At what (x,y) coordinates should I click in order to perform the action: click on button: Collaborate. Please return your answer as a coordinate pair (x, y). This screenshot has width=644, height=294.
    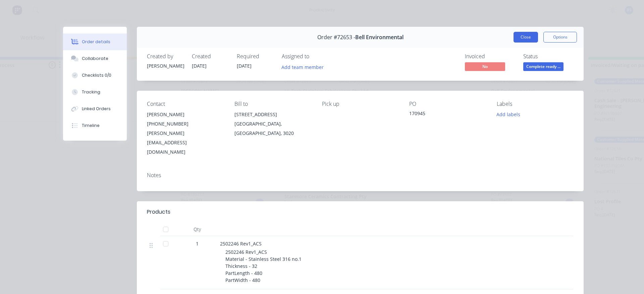
    Looking at the image, I should click on (95, 59).